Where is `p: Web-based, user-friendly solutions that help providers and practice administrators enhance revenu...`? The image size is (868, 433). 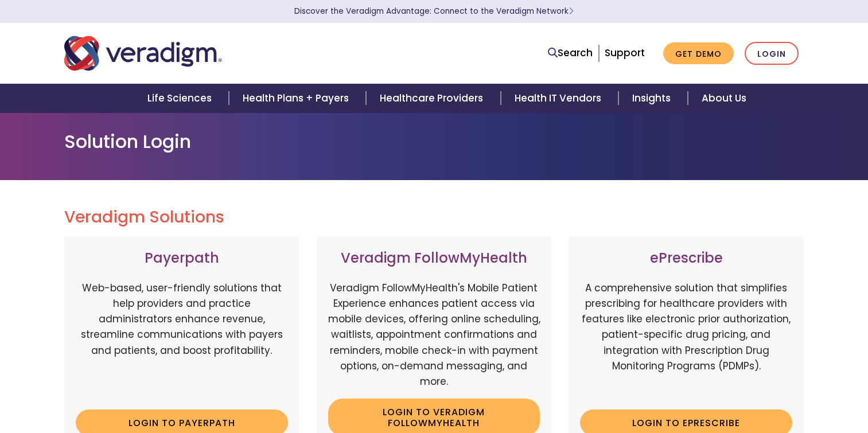
p: Web-based, user-friendly solutions that help providers and practice administrators enhance revenu... is located at coordinates (182, 340).